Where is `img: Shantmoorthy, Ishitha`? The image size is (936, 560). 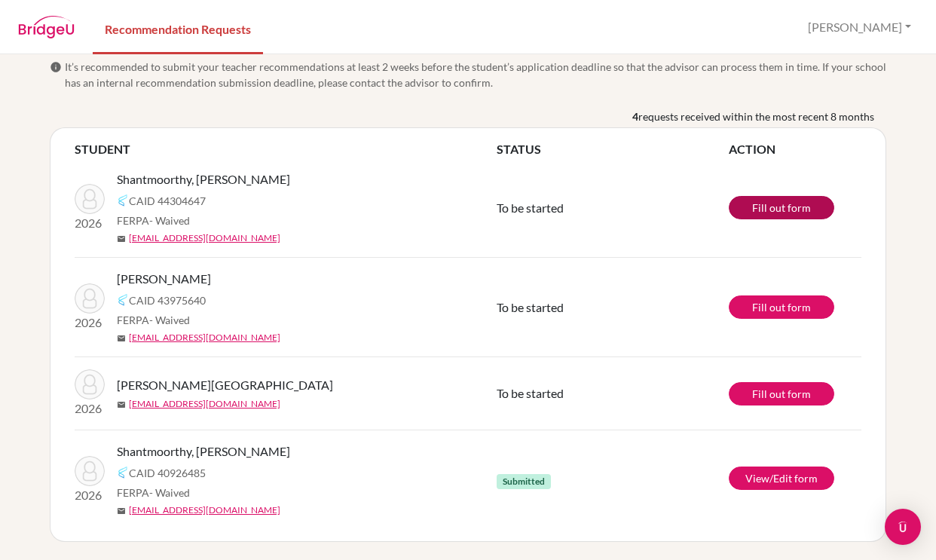
img: Shantmoorthy, Ishitha is located at coordinates (89, 199).